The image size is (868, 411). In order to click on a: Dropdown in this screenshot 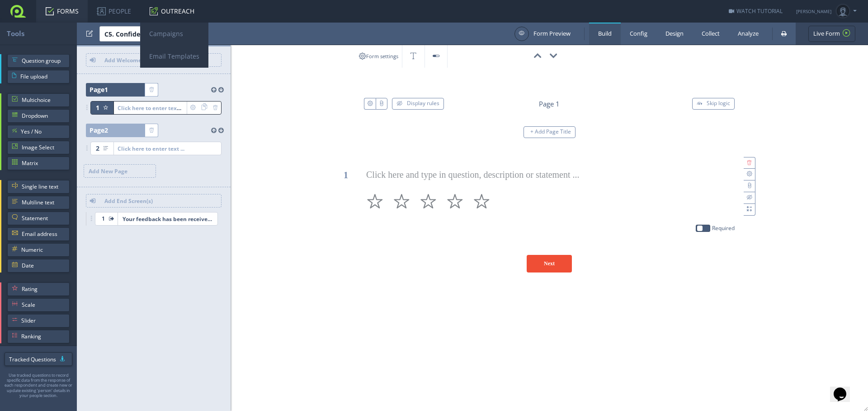, I will do `click(38, 116)`.